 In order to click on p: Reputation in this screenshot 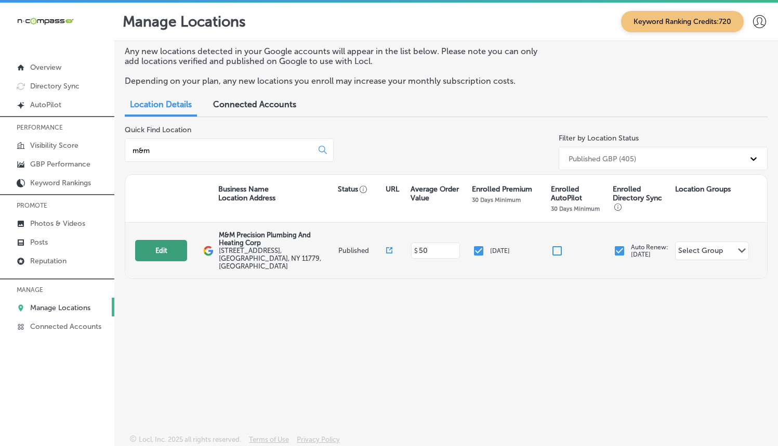, I will do `click(48, 261)`.